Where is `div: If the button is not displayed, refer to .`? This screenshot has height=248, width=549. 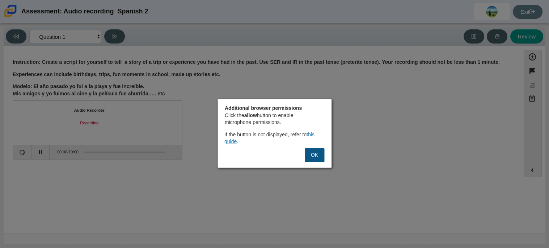
div: If the button is not displayed, refer to . is located at coordinates (277, 138).